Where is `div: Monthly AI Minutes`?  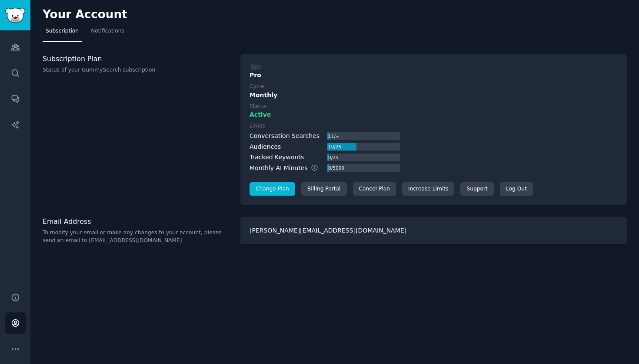 div: Monthly AI Minutes is located at coordinates (288, 168).